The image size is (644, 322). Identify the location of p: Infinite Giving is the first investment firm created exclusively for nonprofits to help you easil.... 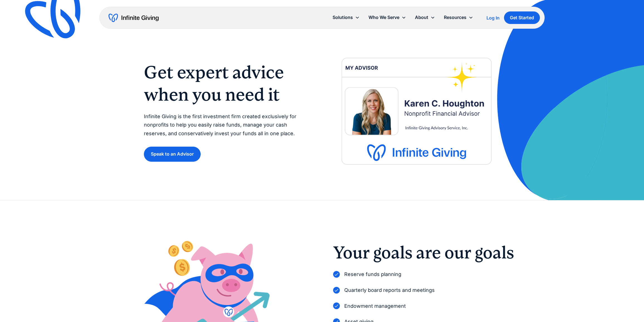
(228, 125).